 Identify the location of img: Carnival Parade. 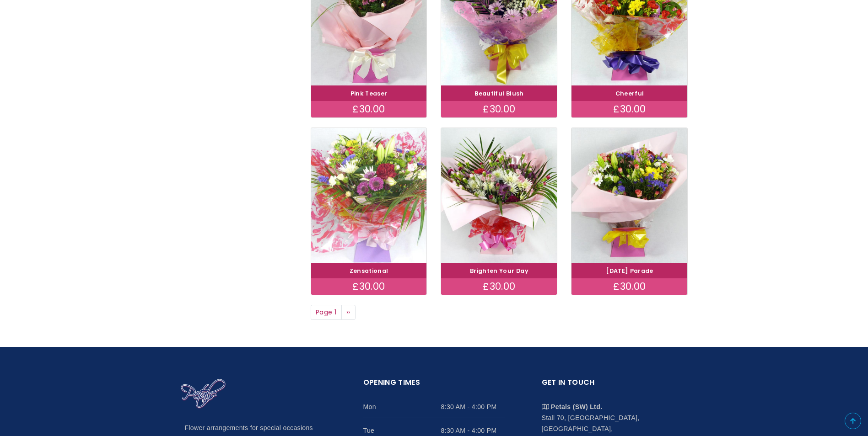
(629, 196).